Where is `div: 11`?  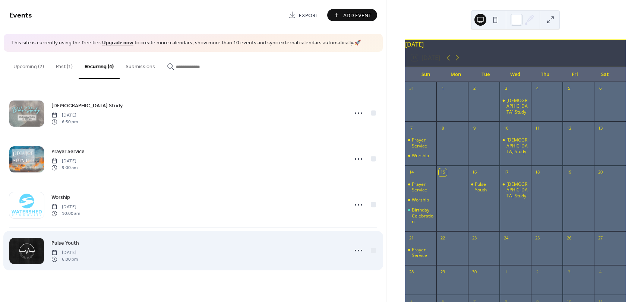
div: 11 is located at coordinates (537, 128).